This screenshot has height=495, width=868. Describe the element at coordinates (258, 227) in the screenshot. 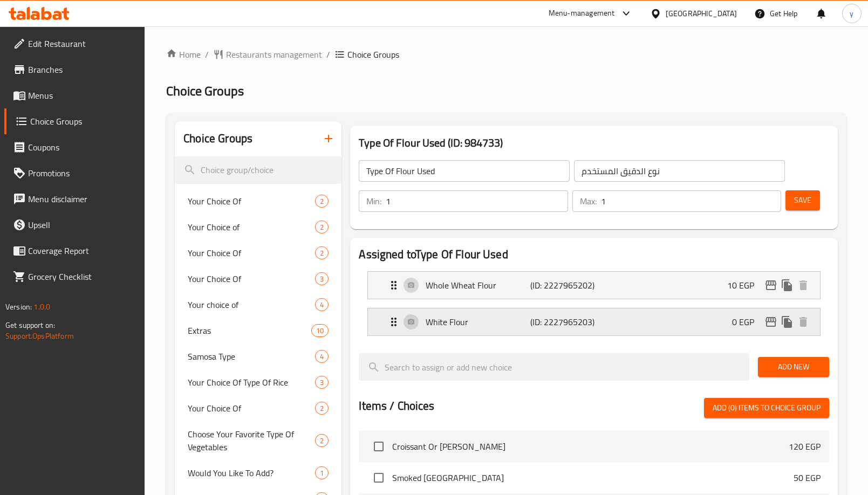

I see `div: Your Choice of2` at that location.